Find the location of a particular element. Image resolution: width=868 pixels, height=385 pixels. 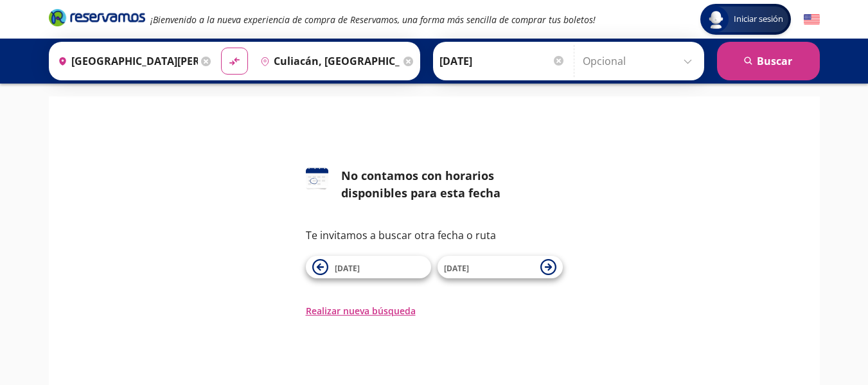

input: Opcional is located at coordinates (640, 61).